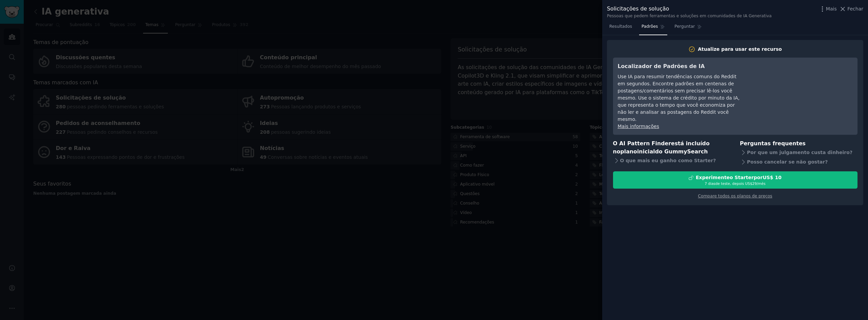 The image size is (868, 320). What do you see at coordinates (679, 98) in the screenshot?
I see `font: Use IA para resumir tendências comuns do Reddit em segundos. Encontre padrões em centenas de post...` at bounding box center [679, 98].